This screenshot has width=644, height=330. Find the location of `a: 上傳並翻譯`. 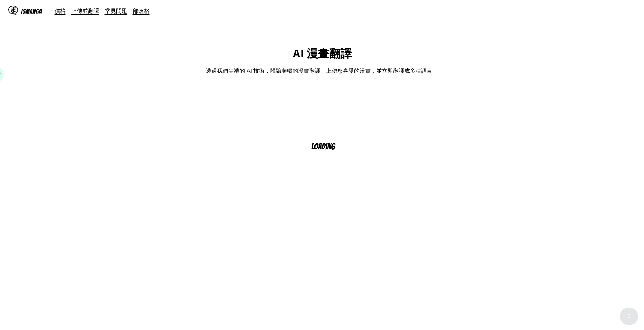

a: 上傳並翻譯 is located at coordinates (85, 11).